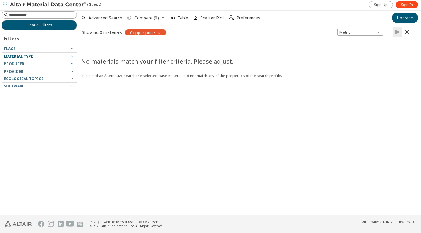 This screenshot has width=421, height=233. Describe the element at coordinates (146, 18) in the screenshot. I see `span: Compare (0)` at that location.